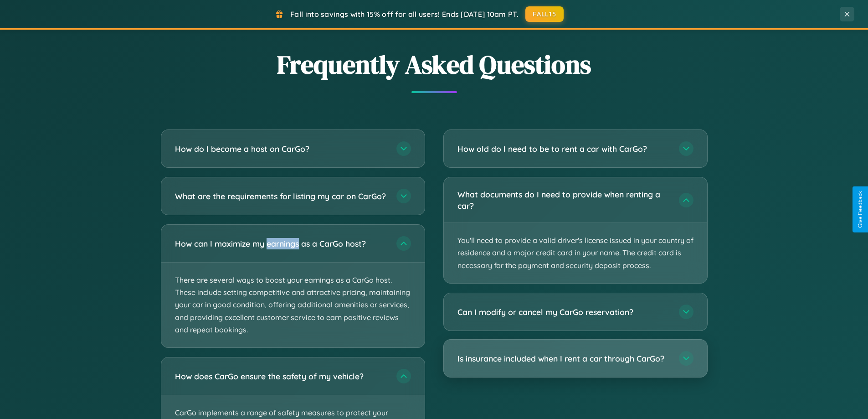  What do you see at coordinates (545, 14) in the screenshot?
I see `button: FALL15` at bounding box center [545, 14].